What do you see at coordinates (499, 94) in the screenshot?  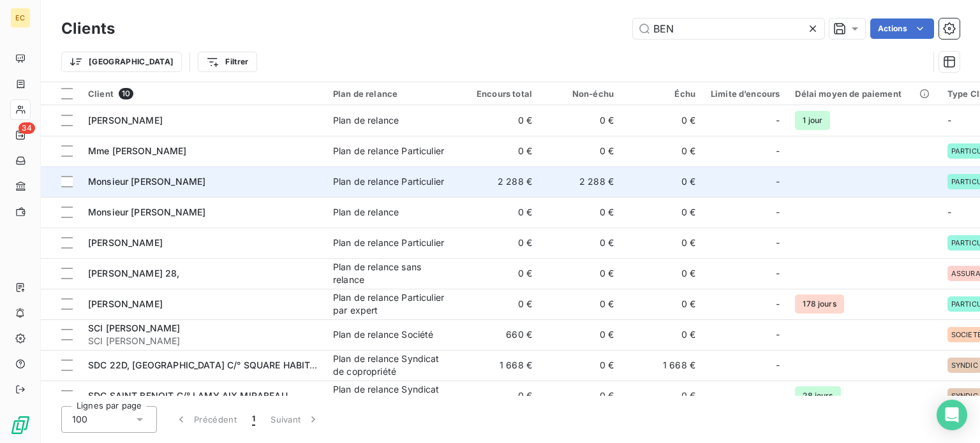 I see `div: Encours total` at bounding box center [499, 94].